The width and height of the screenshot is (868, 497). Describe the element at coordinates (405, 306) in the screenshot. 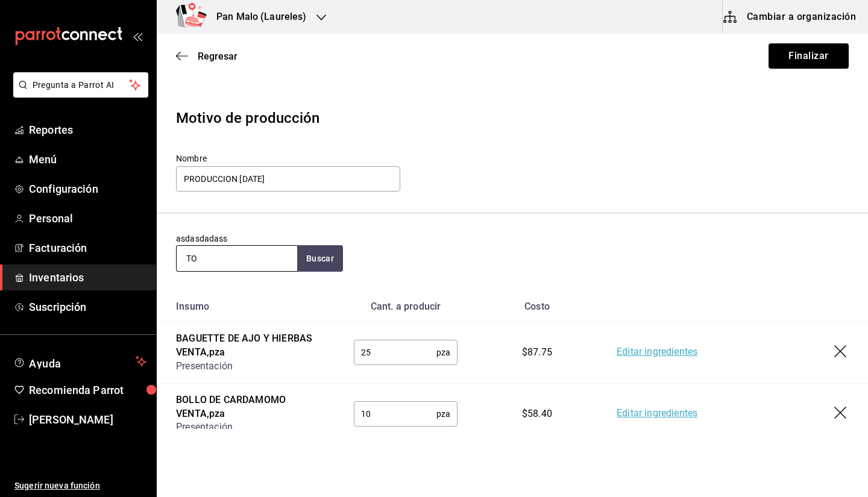

I see `th: Cant. a producir` at that location.